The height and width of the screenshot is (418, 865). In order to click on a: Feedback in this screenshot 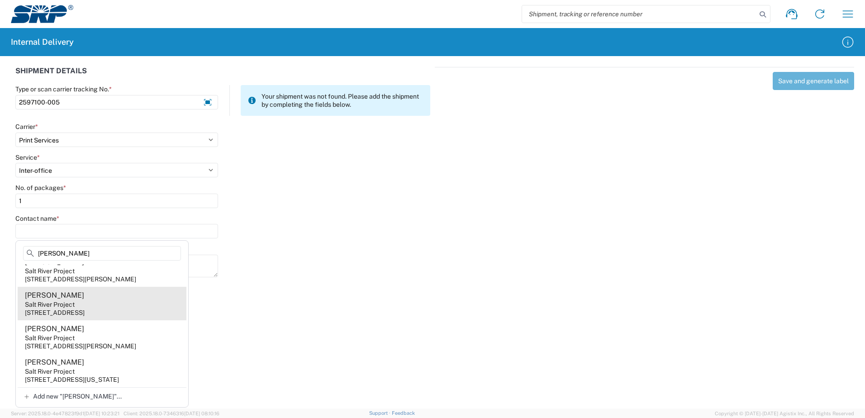, I will do `click(403, 413)`.